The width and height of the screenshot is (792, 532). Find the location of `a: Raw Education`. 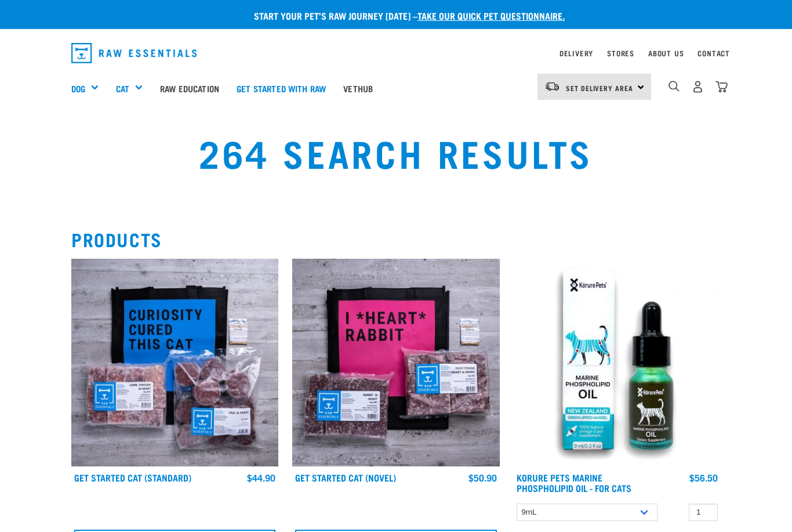

a: Raw Education is located at coordinates (189, 88).